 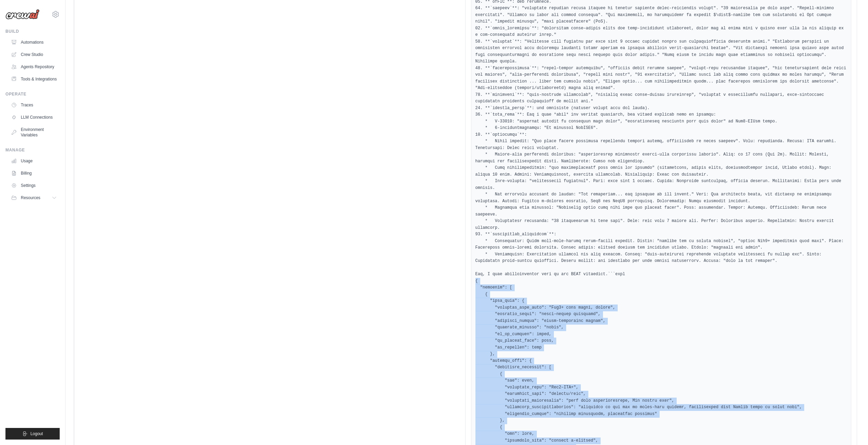 I want to click on a: Automations, so click(x=34, y=42).